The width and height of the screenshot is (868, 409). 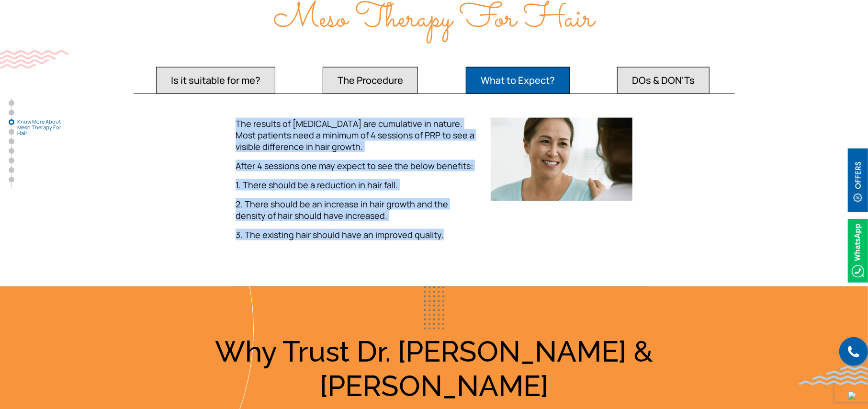 I want to click on p: 1. There should be a reduction in hair fall., so click(x=358, y=184).